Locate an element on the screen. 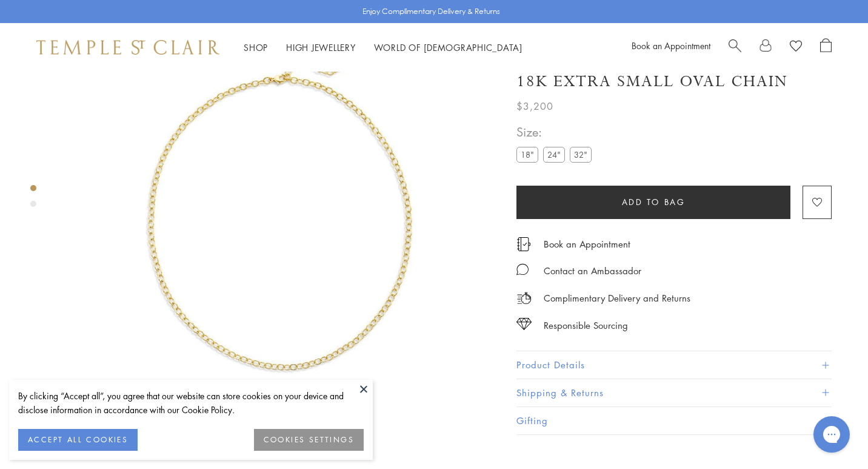 Image resolution: width=868 pixels, height=469 pixels. button: Shipping & Returns is located at coordinates (674, 393).